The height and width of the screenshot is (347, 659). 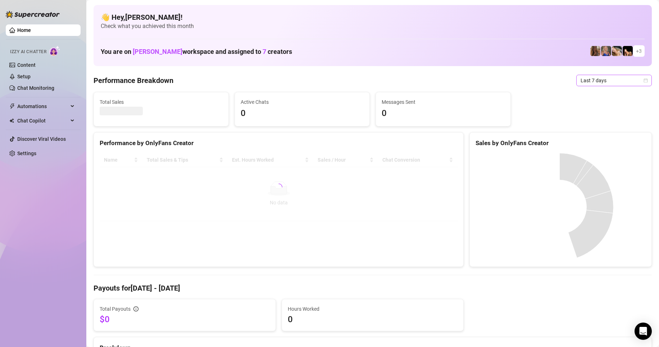 I want to click on h1: You are on workspace and assigned to creators, so click(x=196, y=52).